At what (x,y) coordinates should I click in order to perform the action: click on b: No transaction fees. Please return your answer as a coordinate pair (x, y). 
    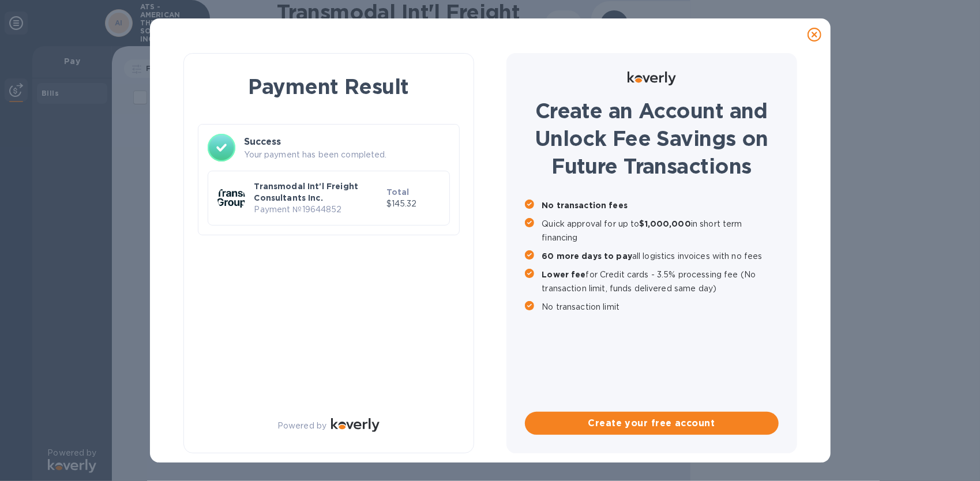
    Looking at the image, I should click on (585, 205).